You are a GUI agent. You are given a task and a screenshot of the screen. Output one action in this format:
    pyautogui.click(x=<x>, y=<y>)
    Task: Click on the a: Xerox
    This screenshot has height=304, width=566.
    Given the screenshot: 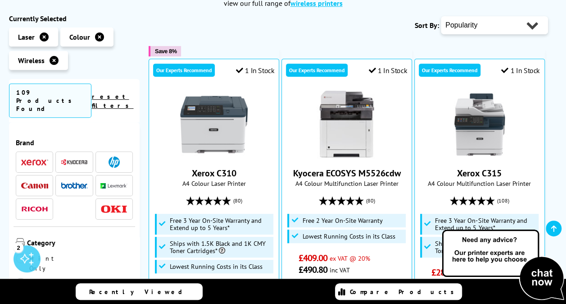 What is the action you would take?
    pyautogui.click(x=35, y=162)
    